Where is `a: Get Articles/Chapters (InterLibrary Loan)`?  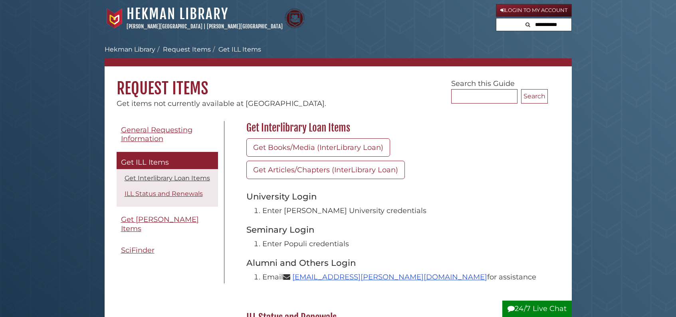 a: Get Articles/Chapters (InterLibrary Loan) is located at coordinates (326, 170).